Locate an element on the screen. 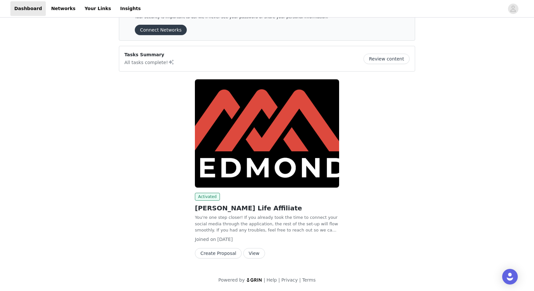  a: Networks is located at coordinates (63, 8).